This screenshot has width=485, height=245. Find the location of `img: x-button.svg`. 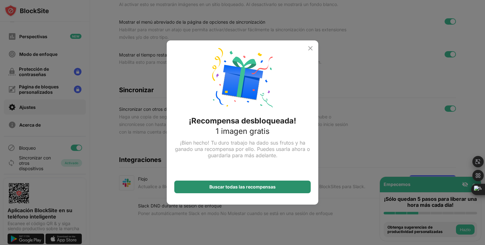

img: x-button.svg is located at coordinates (310, 48).